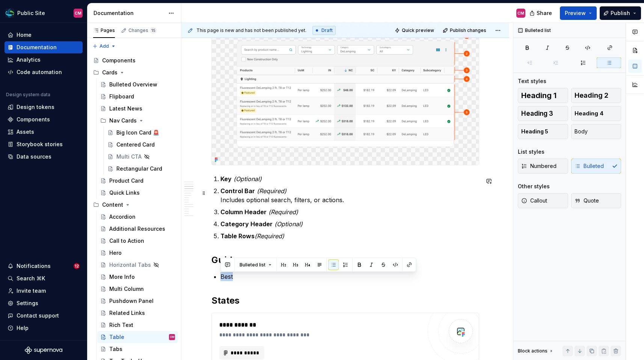 This screenshot has height=360, width=644. I want to click on div: Table, so click(117, 337).